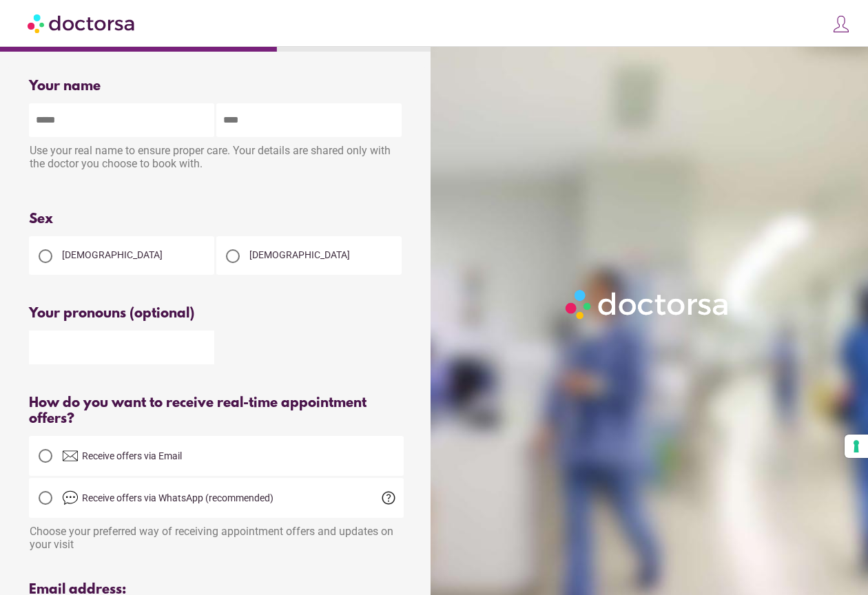 This screenshot has width=868, height=595. I want to click on img: Logo-Doctorsa-trans-White-partial-flat.png, so click(647, 304).